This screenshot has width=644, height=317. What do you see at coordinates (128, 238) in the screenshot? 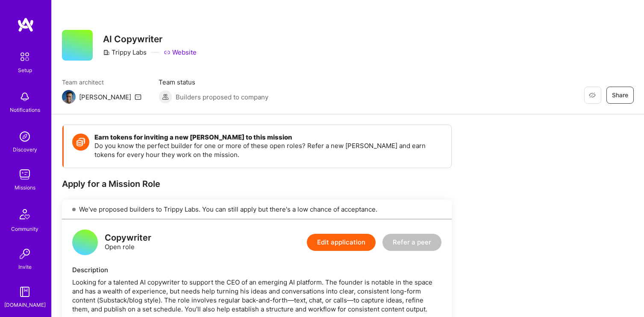
I see `div: Copywriter` at bounding box center [128, 238].